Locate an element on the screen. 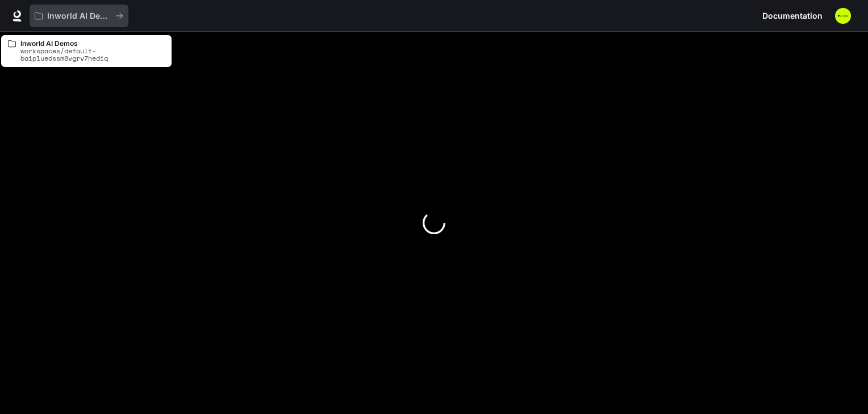 This screenshot has height=414, width=868. button: All workspaces is located at coordinates (79, 16).